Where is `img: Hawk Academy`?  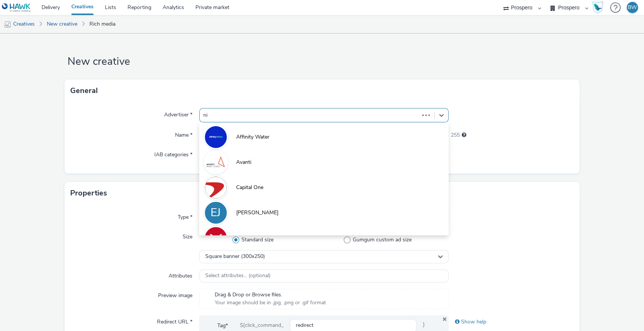
img: Hawk Academy is located at coordinates (598, 7).